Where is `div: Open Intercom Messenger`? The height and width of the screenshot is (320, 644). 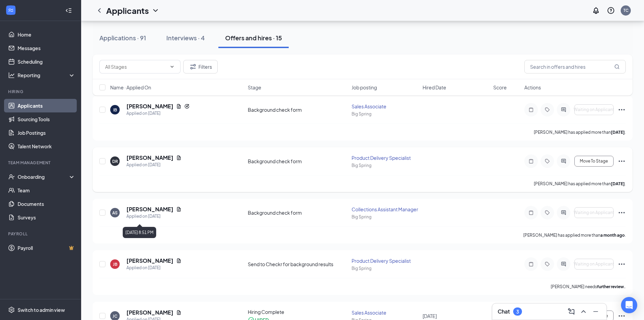
div: Open Intercom Messenger is located at coordinates (629, 304).